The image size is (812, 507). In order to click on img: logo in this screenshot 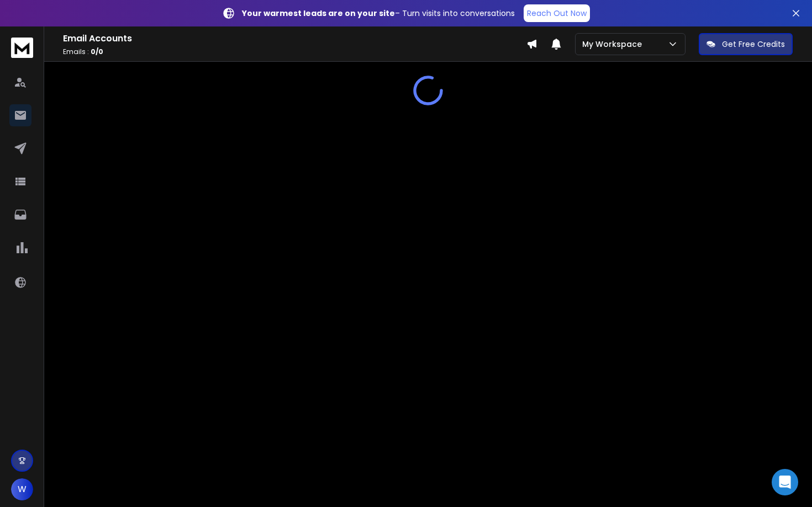, I will do `click(22, 48)`.